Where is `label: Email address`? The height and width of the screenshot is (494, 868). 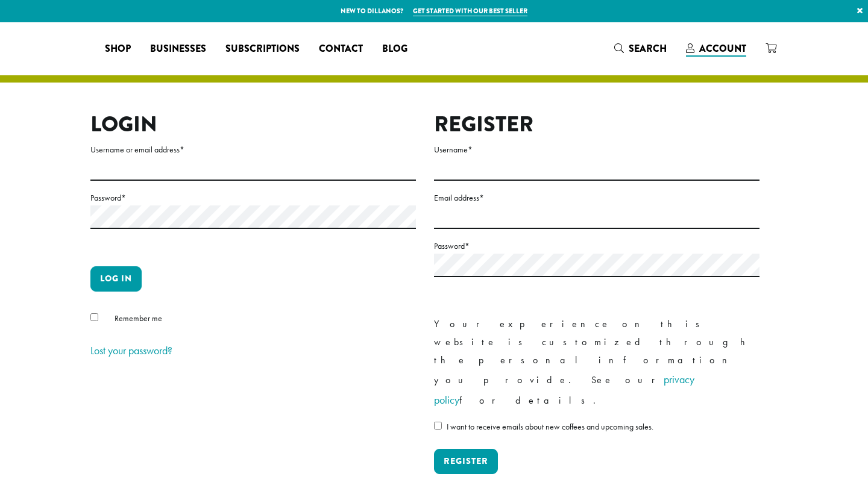
label: Email address is located at coordinates (597, 198).